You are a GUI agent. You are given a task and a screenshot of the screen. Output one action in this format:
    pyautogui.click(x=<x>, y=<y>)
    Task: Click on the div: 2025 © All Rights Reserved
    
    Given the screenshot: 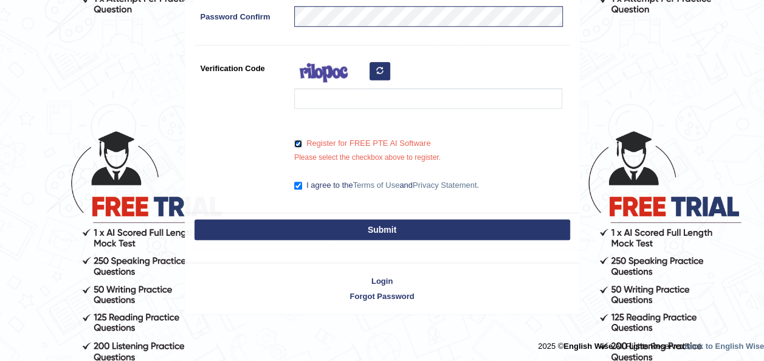 What is the action you would take?
    pyautogui.click(x=651, y=343)
    